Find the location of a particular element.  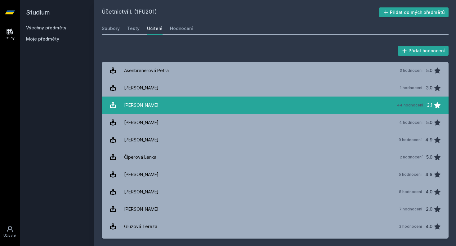

a: Ašenbrenerová Petra 3 hodnocení 5.0 is located at coordinates (275, 71).